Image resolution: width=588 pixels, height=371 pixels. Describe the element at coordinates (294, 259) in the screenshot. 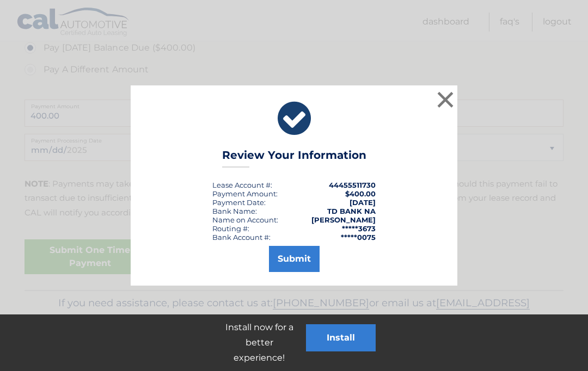

I see `button: Submit` at that location.